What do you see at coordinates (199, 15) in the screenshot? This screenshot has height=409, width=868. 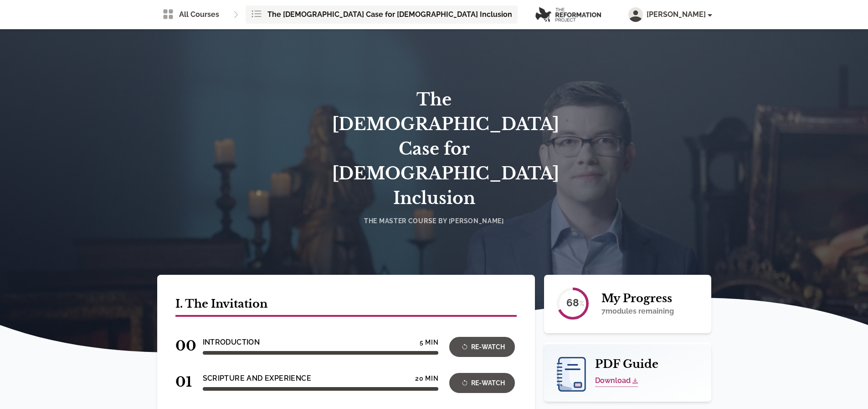 I see `span: All Courses` at bounding box center [199, 15].